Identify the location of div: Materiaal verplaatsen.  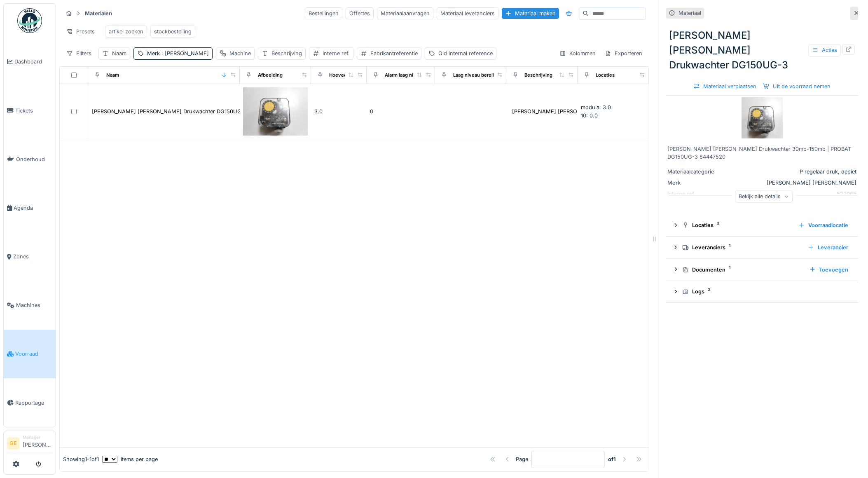
(725, 86).